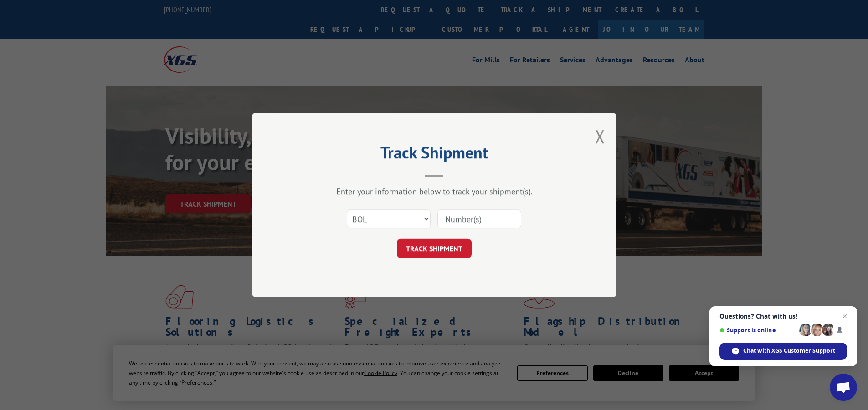 This screenshot has width=868, height=410. What do you see at coordinates (789, 351) in the screenshot?
I see `span: Chat with XGS Customer Support` at bounding box center [789, 351].